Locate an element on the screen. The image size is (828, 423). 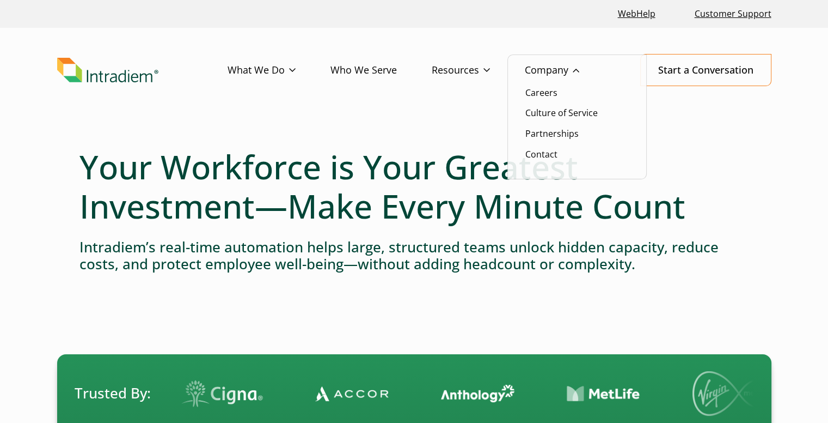
img: Virgin Media logo. is located at coordinates (731, 393).